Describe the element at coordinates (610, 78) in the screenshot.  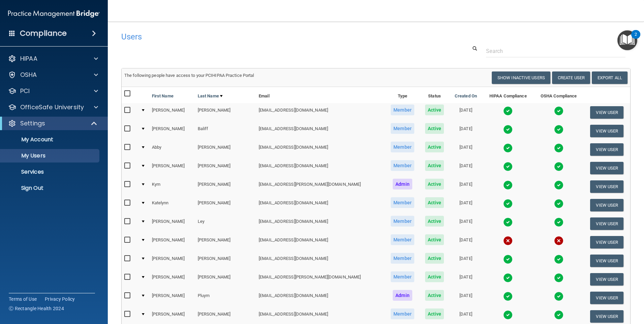
I see `a: Export All` at that location.